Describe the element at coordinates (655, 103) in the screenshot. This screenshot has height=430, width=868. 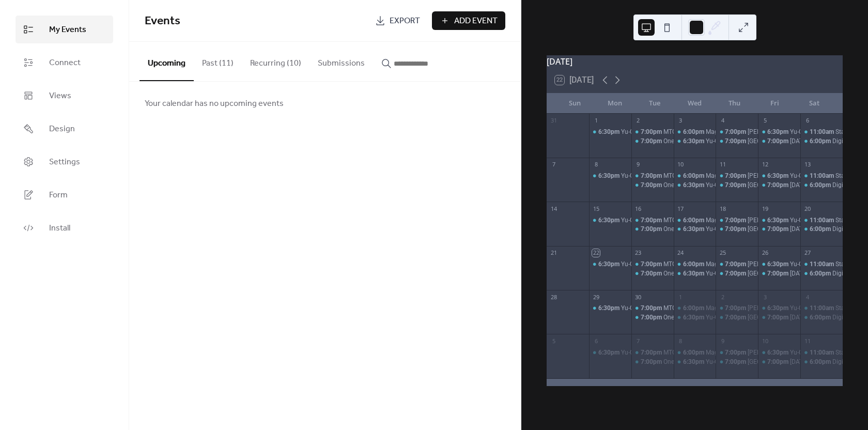
I see `div: Tue` at that location.